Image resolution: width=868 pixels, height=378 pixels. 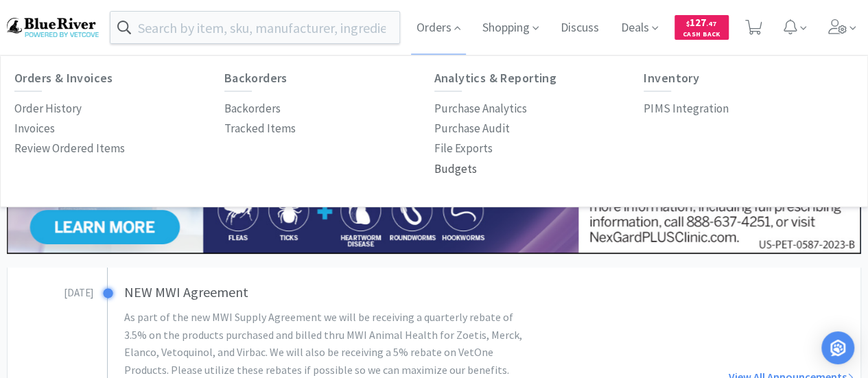 I want to click on span: 127, so click(x=701, y=21).